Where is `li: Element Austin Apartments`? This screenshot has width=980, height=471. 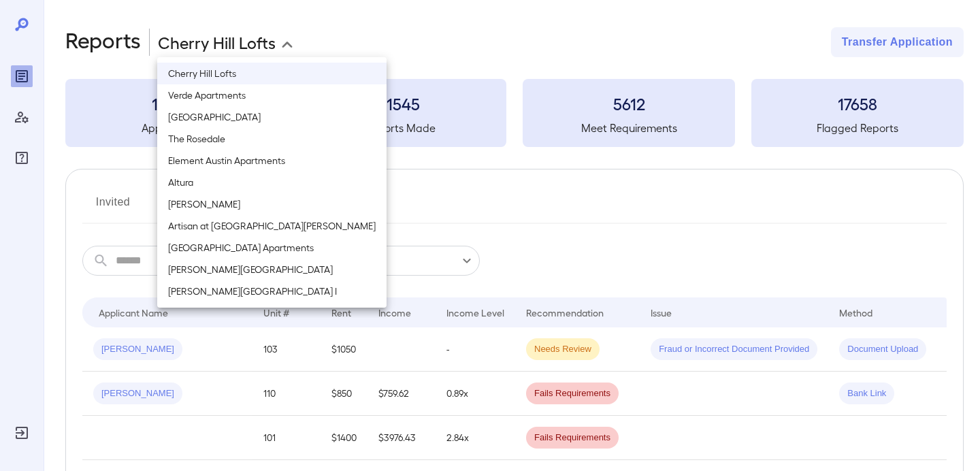 li: Element Austin Apartments is located at coordinates (272, 161).